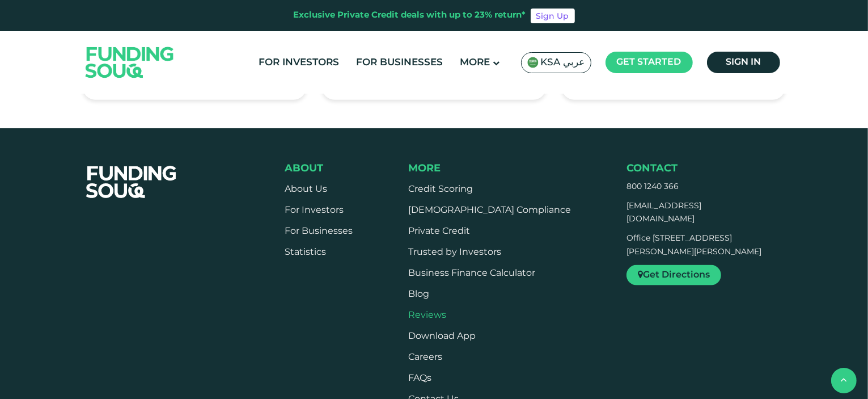 Image resolution: width=868 pixels, height=399 pixels. Describe the element at coordinates (425, 356) in the screenshot. I see `span: Careers` at that location.